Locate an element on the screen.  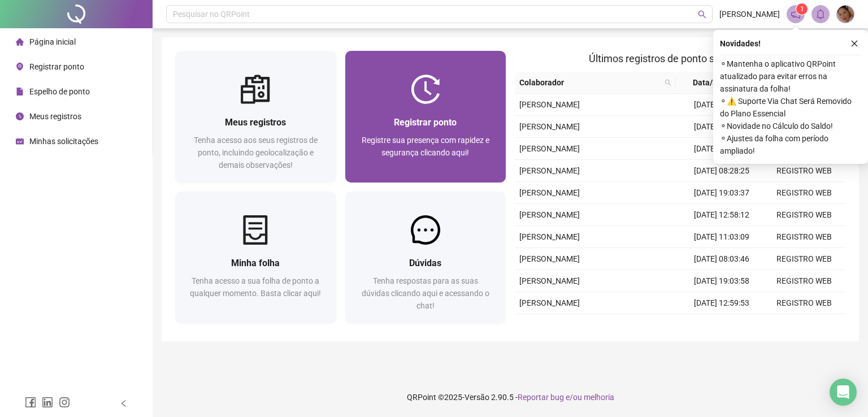
span: close is located at coordinates (854, 44).